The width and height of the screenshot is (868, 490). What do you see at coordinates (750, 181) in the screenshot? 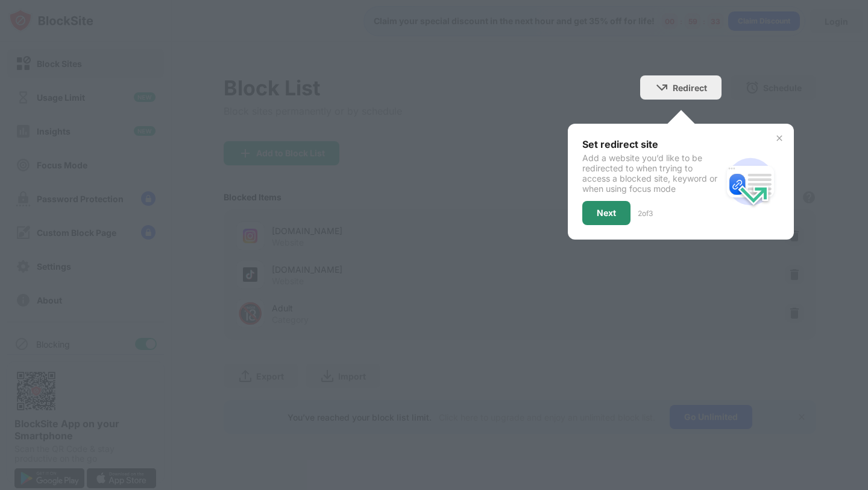
I see `img: redirect.svg` at bounding box center [750, 181].